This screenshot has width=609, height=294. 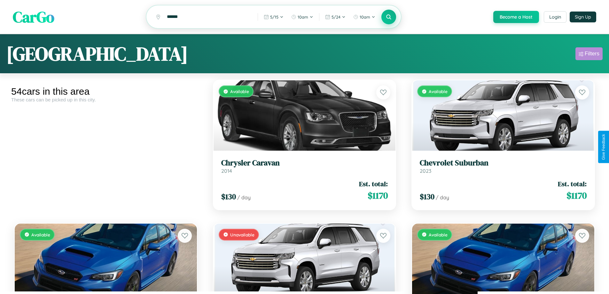 What do you see at coordinates (425, 171) in the screenshot?
I see `span: 2023` at bounding box center [425, 171].